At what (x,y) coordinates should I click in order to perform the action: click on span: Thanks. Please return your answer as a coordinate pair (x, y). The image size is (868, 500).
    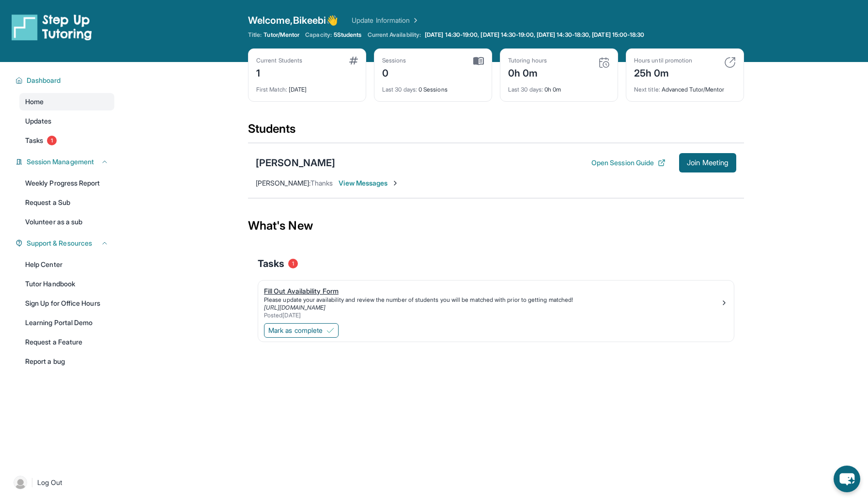
    Looking at the image, I should click on (322, 182).